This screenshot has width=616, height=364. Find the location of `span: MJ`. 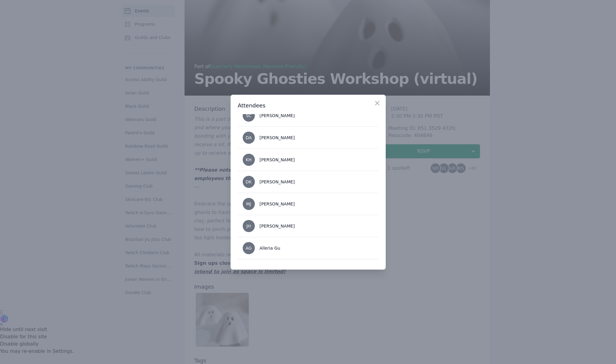

span: MJ is located at coordinates (249, 204).